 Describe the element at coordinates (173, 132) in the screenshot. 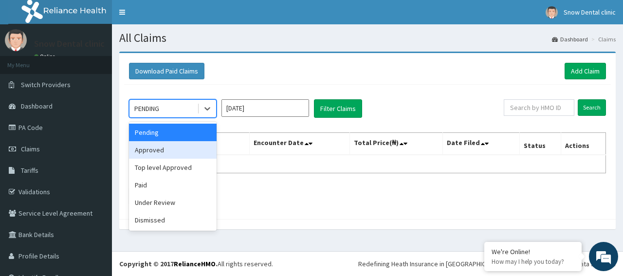

I see `div: Pending` at that location.